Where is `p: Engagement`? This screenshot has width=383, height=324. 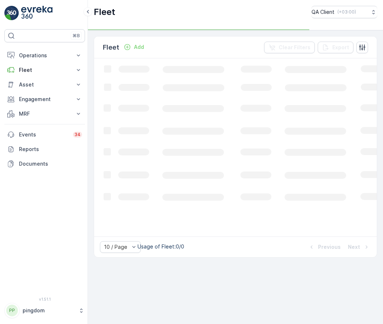
p: Engagement is located at coordinates (44, 99).